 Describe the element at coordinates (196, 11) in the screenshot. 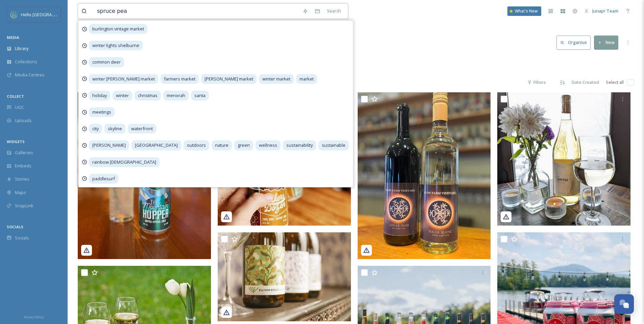

I see `input: Search your library` at that location.